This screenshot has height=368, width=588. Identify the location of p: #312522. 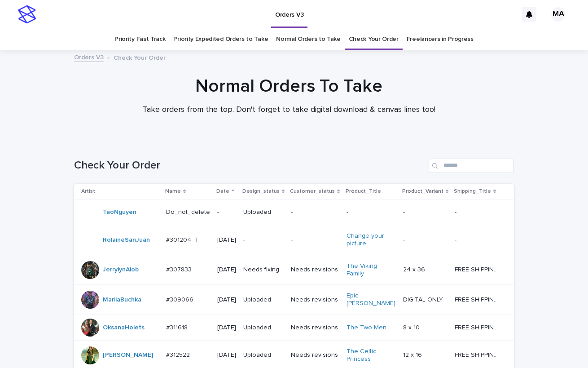
(179, 354).